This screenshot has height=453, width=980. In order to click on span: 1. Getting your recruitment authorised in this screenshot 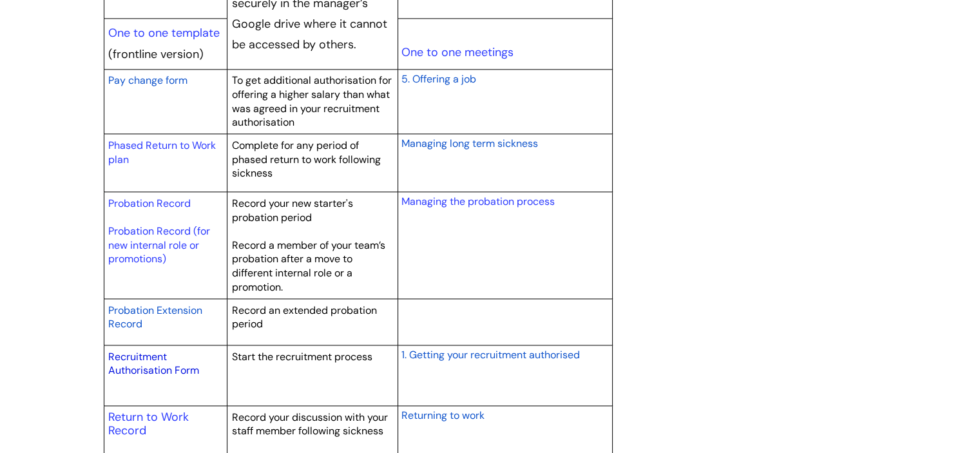, I will do `click(490, 355)`.